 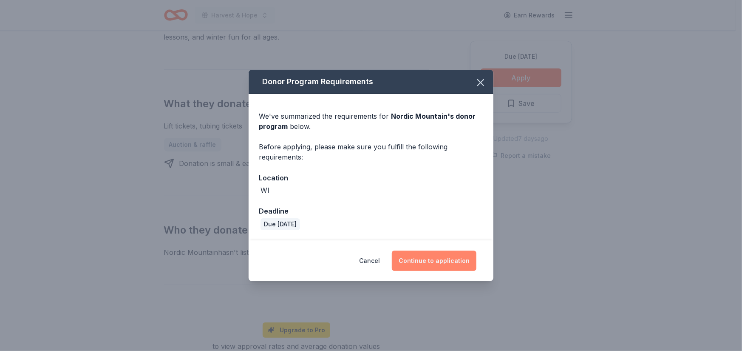 What do you see at coordinates (371, 211) in the screenshot?
I see `div: Deadline` at bounding box center [371, 211].